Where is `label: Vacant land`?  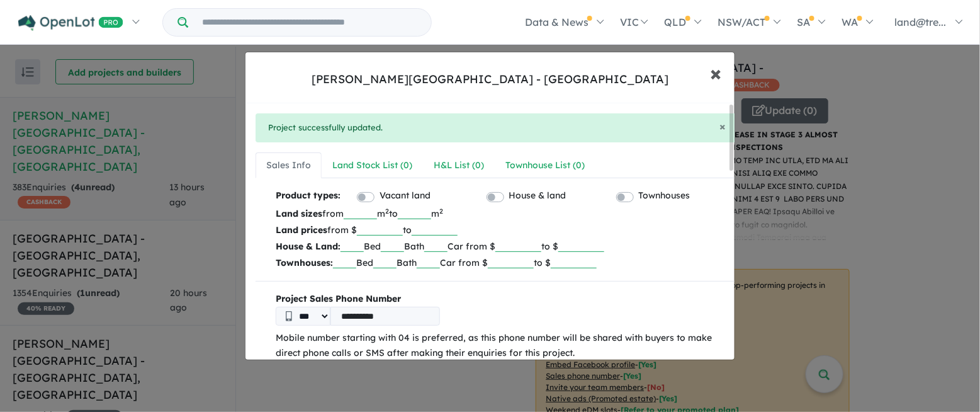
label: Vacant land is located at coordinates (405, 196).